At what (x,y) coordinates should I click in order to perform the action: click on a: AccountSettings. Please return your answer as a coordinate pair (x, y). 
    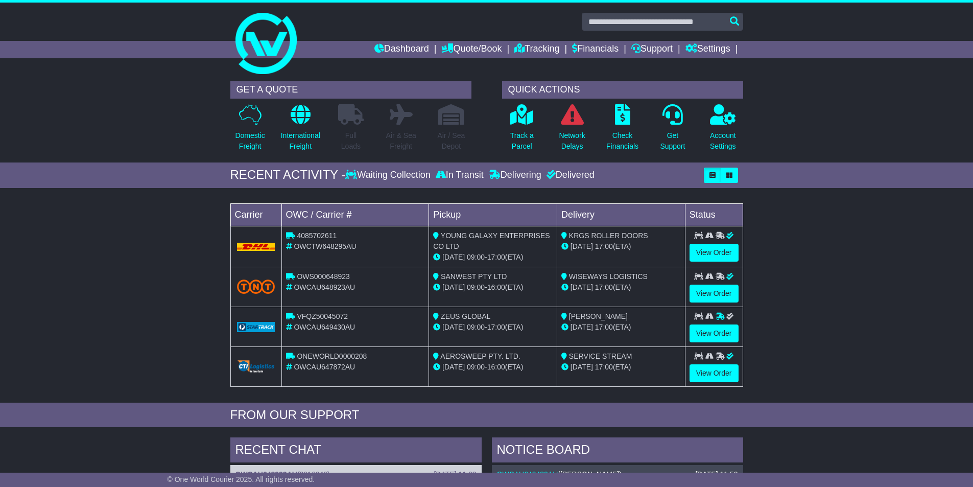
    Looking at the image, I should click on (722, 130).